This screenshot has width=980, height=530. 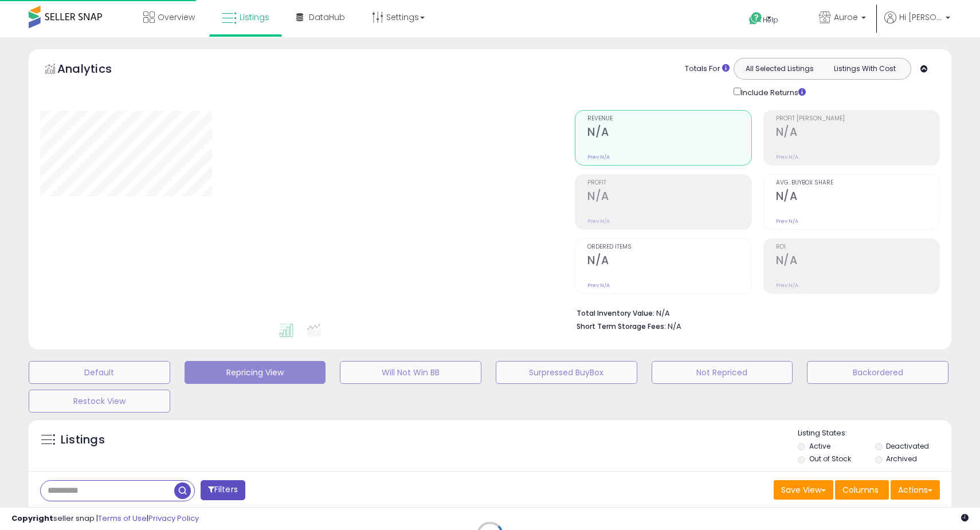 What do you see at coordinates (176, 17) in the screenshot?
I see `span: Overview` at bounding box center [176, 17].